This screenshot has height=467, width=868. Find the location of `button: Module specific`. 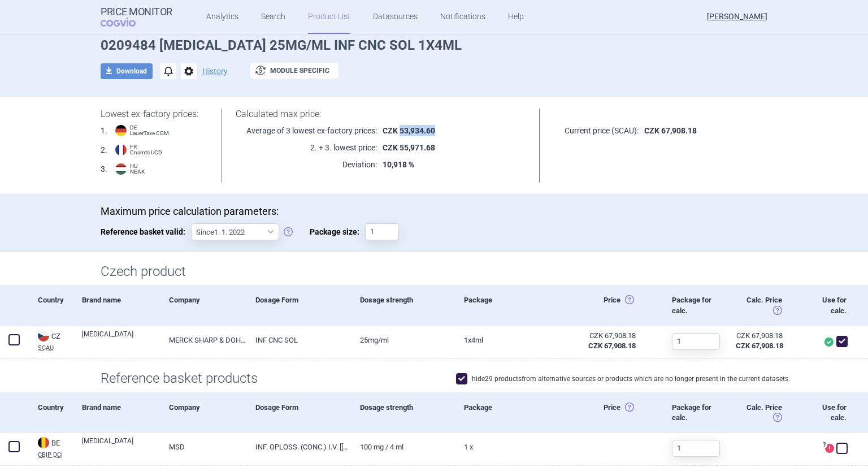

button: Module specific is located at coordinates (294, 71).